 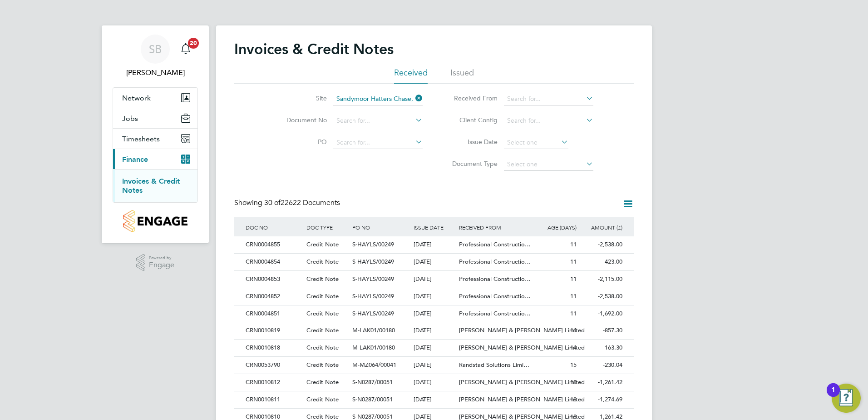 What do you see at coordinates (556, 227) in the screenshot?
I see `div: AGE (DAYS)` at bounding box center [556, 227].